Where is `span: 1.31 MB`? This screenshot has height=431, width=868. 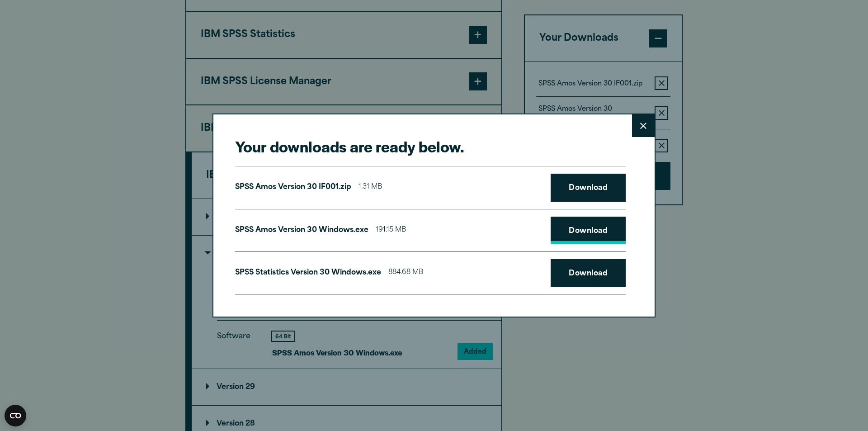
span: 1.31 MB is located at coordinates (370, 187).